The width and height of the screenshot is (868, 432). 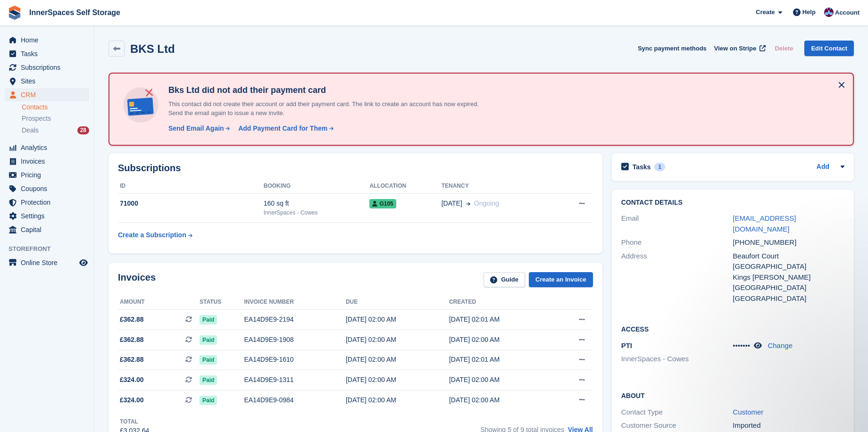 What do you see at coordinates (783, 48) in the screenshot?
I see `button: Delete` at bounding box center [783, 48].